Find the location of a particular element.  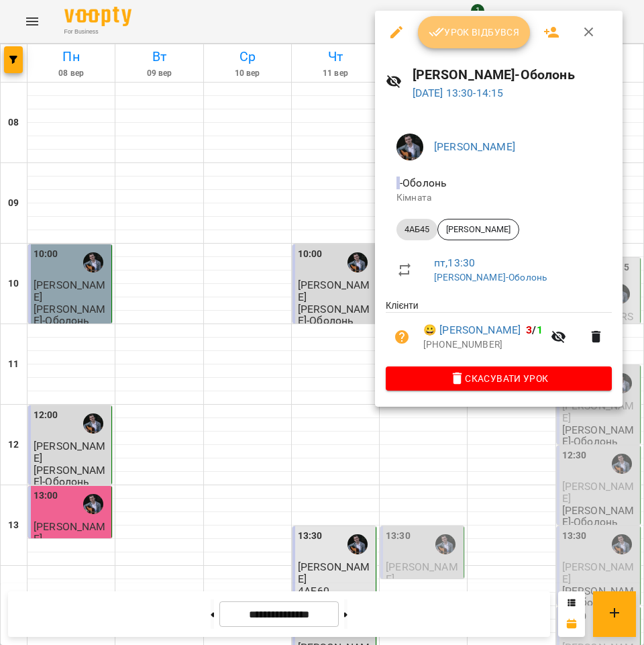

a: пт , 13:30 is located at coordinates (454, 263).